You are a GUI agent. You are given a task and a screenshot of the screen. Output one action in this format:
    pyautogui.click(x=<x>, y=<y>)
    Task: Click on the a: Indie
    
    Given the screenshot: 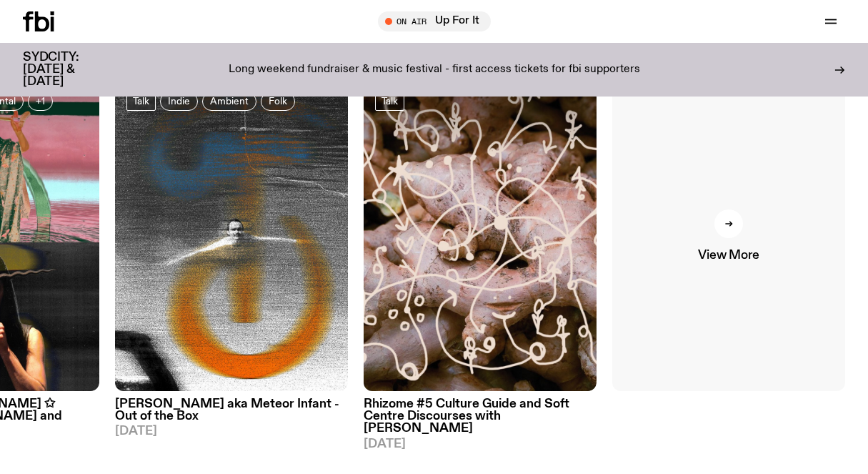 What is the action you would take?
    pyautogui.click(x=178, y=101)
    